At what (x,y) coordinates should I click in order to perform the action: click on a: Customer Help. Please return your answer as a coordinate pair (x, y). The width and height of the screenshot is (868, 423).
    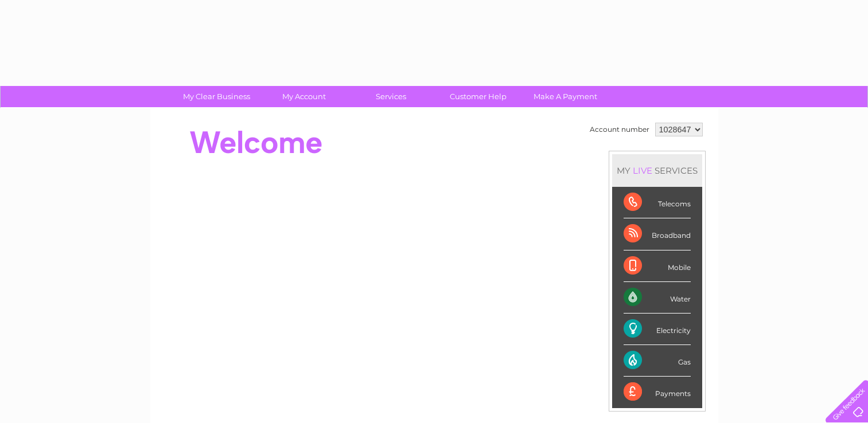
    Looking at the image, I should click on (478, 96).